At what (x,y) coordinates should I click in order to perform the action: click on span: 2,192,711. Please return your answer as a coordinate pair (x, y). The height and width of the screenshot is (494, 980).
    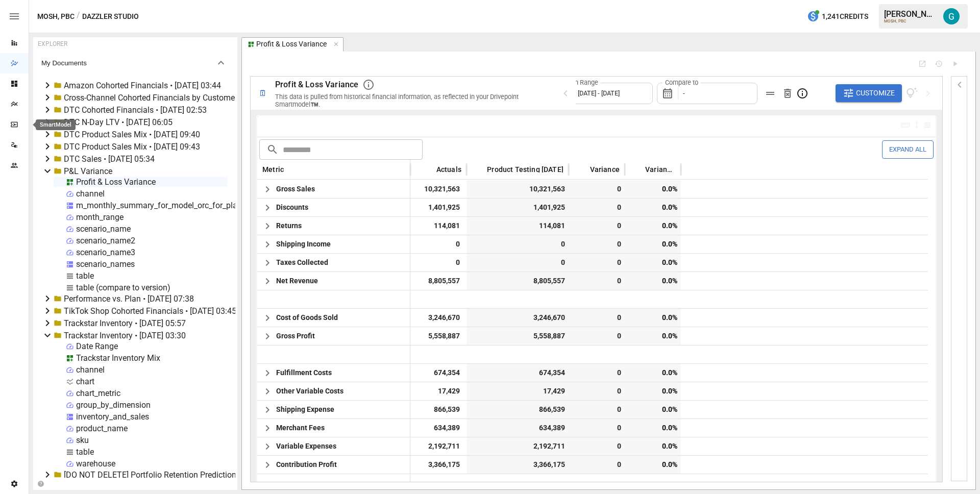
    Looking at the image, I should click on (438, 446).